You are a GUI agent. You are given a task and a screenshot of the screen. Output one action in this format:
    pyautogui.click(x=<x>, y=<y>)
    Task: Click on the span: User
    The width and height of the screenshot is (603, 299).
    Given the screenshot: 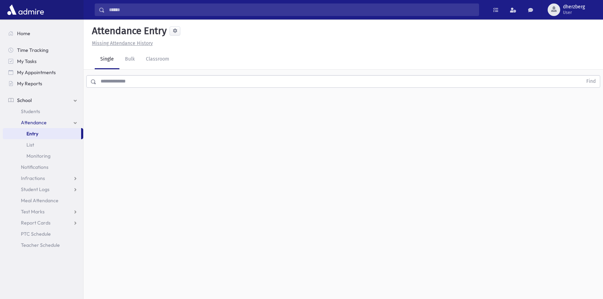 What is the action you would take?
    pyautogui.click(x=574, y=13)
    